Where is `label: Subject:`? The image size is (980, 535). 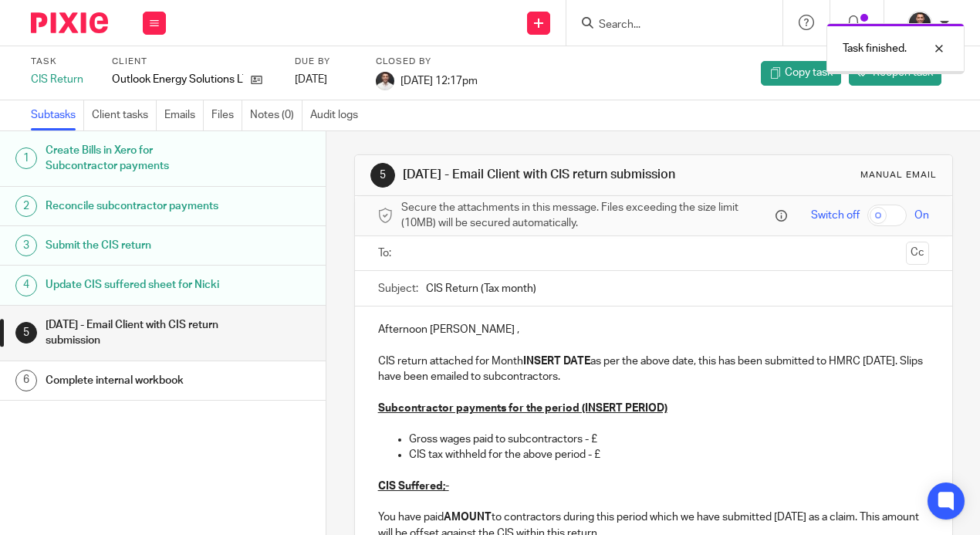 label: Subject: is located at coordinates (398, 289).